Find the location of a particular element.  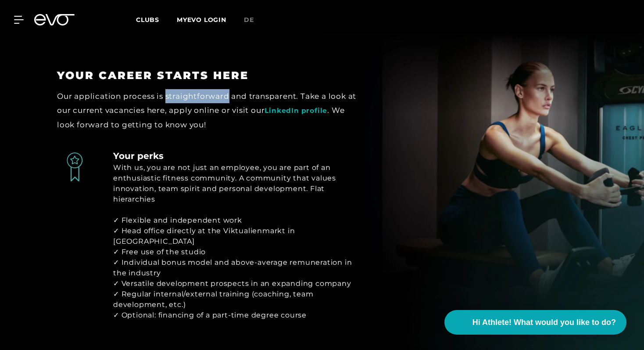

button: Hi Athlete! What would you like to do? is located at coordinates (535, 322).